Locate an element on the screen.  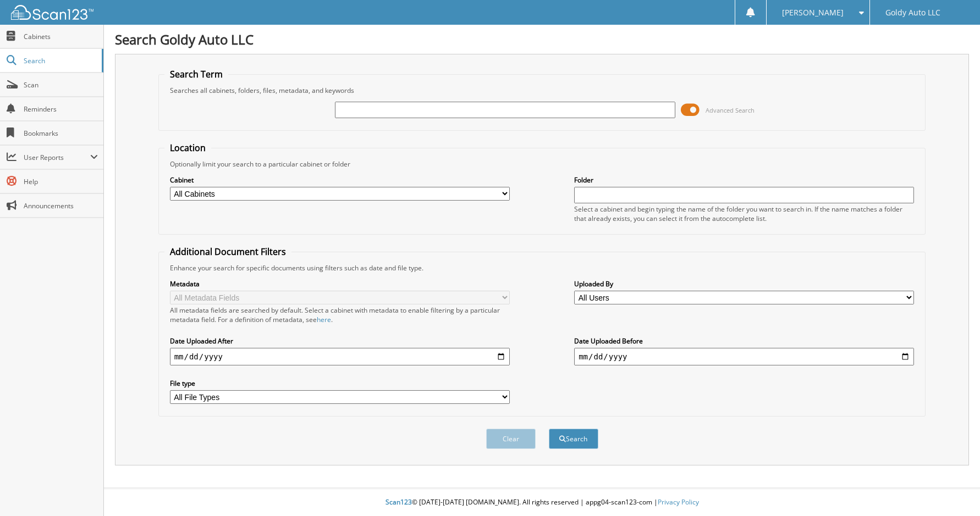
label: File type is located at coordinates (340, 383).